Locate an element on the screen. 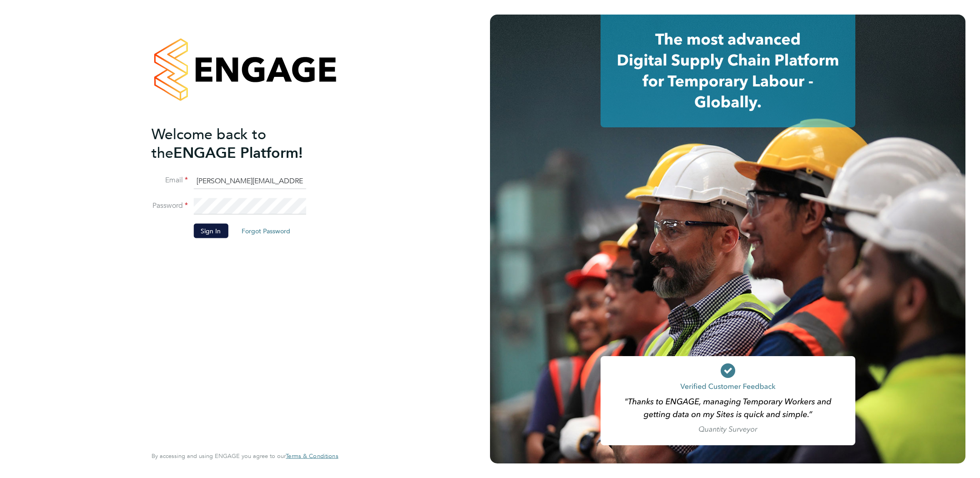 This screenshot has width=980, height=478. label: Password is located at coordinates (170, 205).